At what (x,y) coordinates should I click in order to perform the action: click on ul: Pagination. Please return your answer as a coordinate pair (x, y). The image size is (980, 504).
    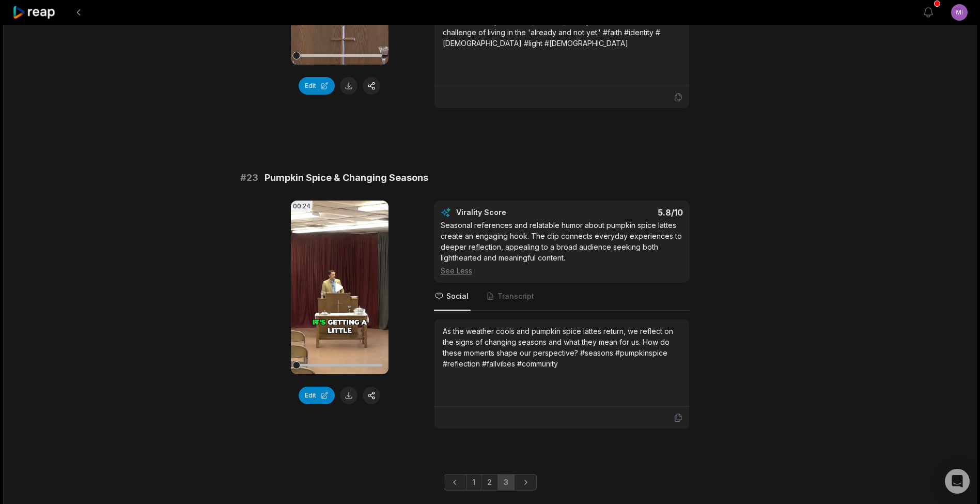
    Looking at the image, I should click on (490, 483).